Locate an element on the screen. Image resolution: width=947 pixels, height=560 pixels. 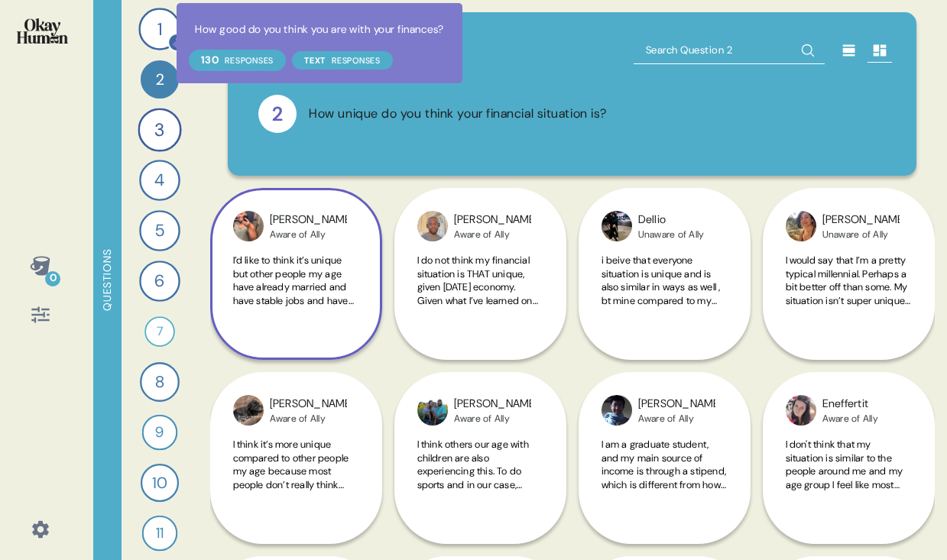
div: 11 is located at coordinates (159, 533).